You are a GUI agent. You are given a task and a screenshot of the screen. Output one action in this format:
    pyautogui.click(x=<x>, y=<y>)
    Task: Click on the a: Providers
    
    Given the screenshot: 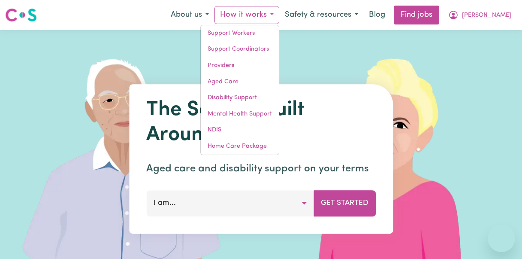 What is the action you would take?
    pyautogui.click(x=240, y=66)
    